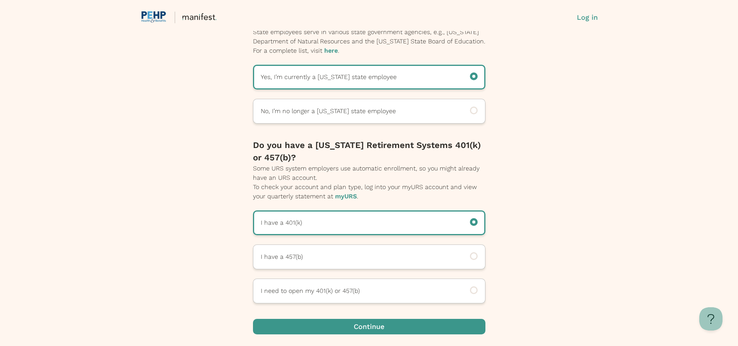 The image size is (738, 346). I want to click on p: I have a 401(k), so click(358, 223).